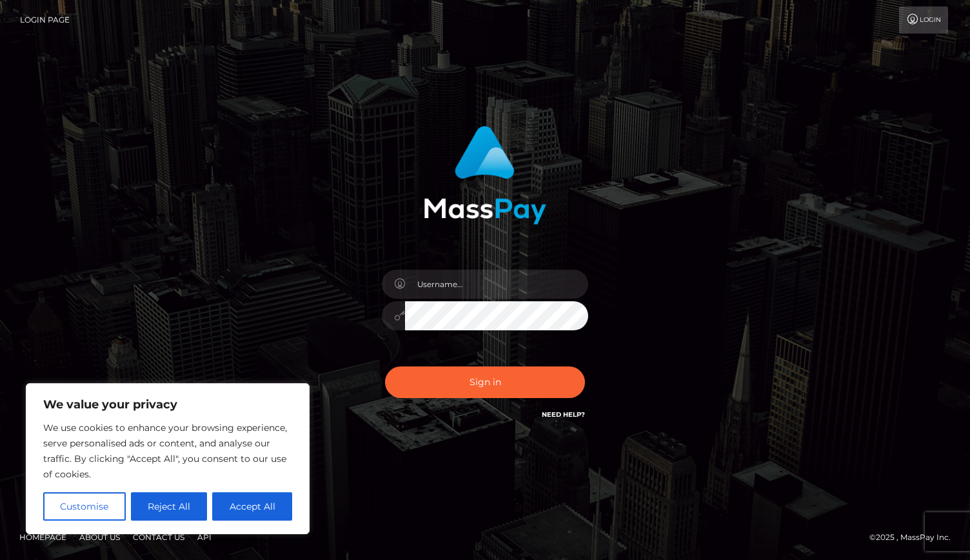 The image size is (970, 560). What do you see at coordinates (45, 20) in the screenshot?
I see `a: Login Page` at bounding box center [45, 20].